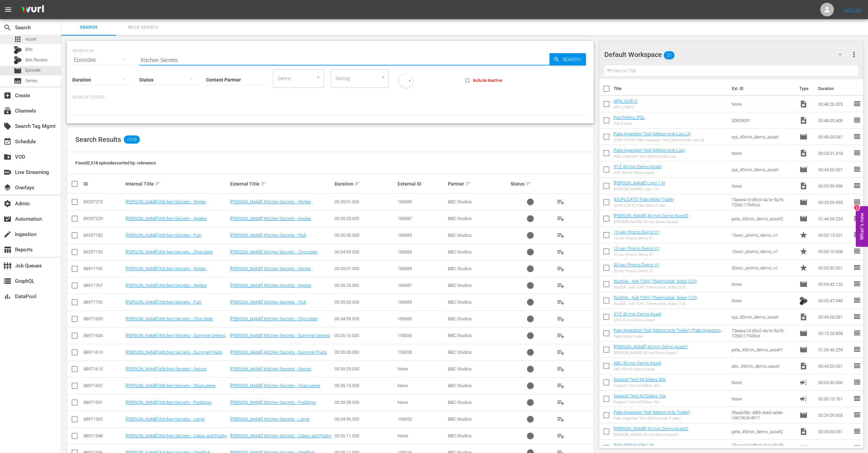 Image resolution: width=868 pixels, height=453 pixels. I want to click on a: Sign Out, so click(853, 10).